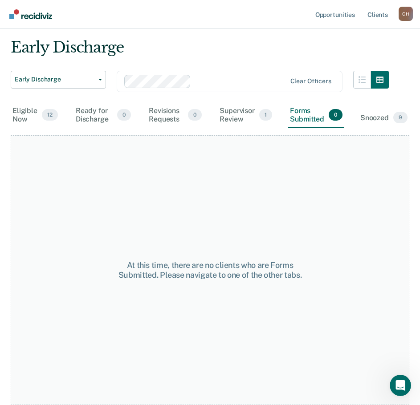  Describe the element at coordinates (400, 118) in the screenshot. I see `span: 9` at that location.